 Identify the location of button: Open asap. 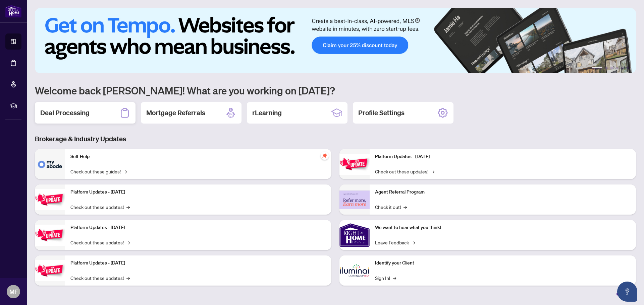
(627, 292).